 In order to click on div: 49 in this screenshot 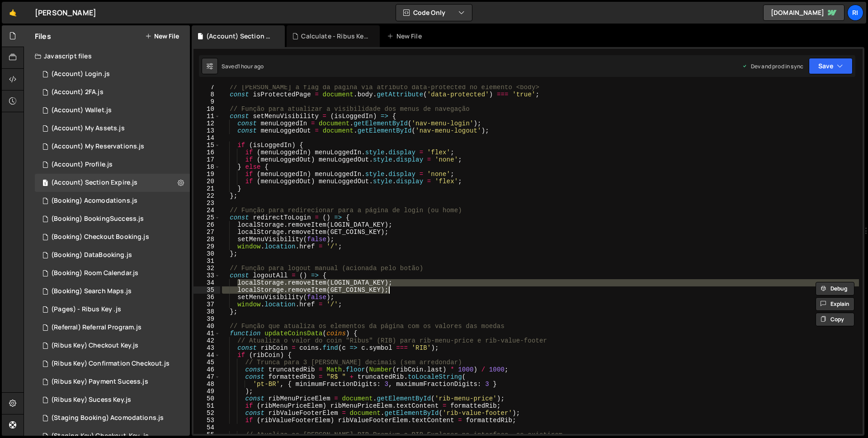, I will do `click(207, 392)`.